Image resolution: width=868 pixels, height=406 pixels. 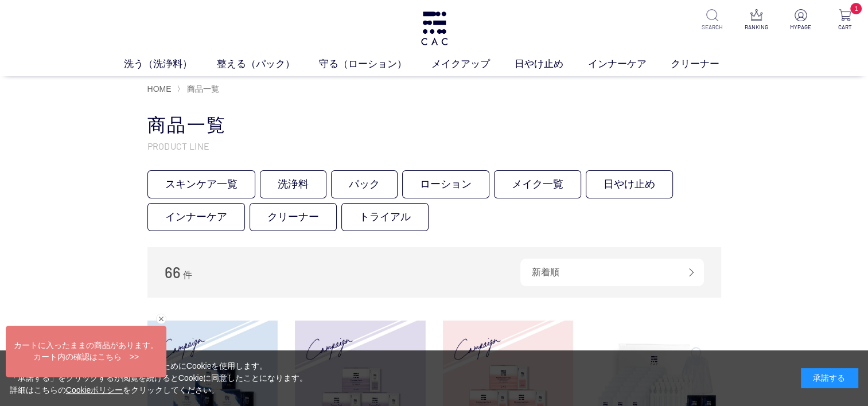 I want to click on a: Cookieポリシー, so click(x=95, y=390).